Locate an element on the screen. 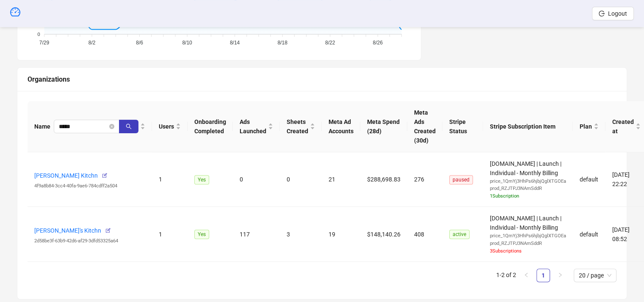 This screenshot has height=302, width=644. button: Logout is located at coordinates (613, 13).